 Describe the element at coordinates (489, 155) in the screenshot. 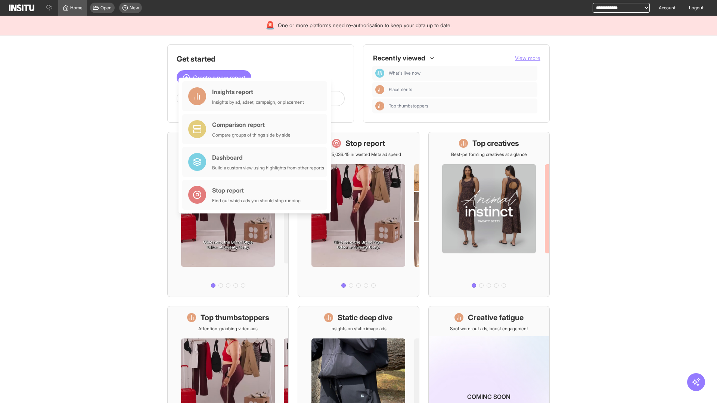

I see `p: Best-performing creatives at a glance` at that location.